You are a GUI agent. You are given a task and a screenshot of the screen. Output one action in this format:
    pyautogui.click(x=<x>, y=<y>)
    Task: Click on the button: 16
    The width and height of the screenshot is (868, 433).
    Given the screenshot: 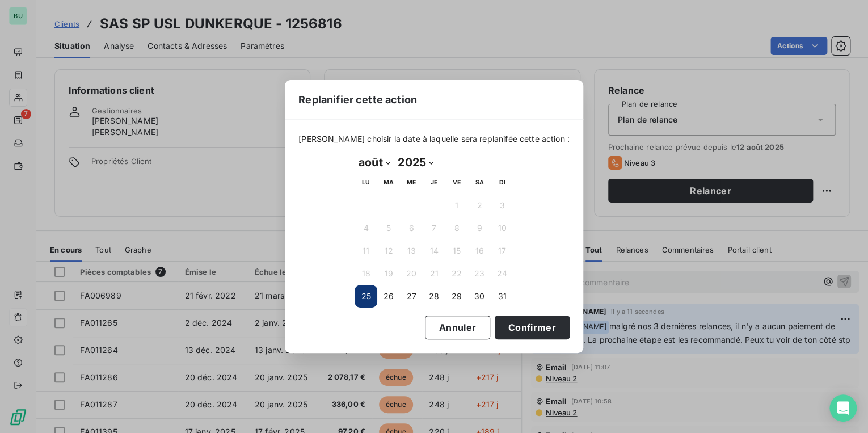 What is the action you would take?
    pyautogui.click(x=480, y=251)
    